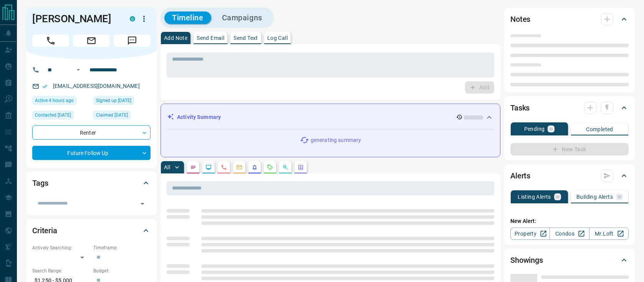  What do you see at coordinates (92, 153) in the screenshot?
I see `div: Future Follow Up` at bounding box center [92, 153].